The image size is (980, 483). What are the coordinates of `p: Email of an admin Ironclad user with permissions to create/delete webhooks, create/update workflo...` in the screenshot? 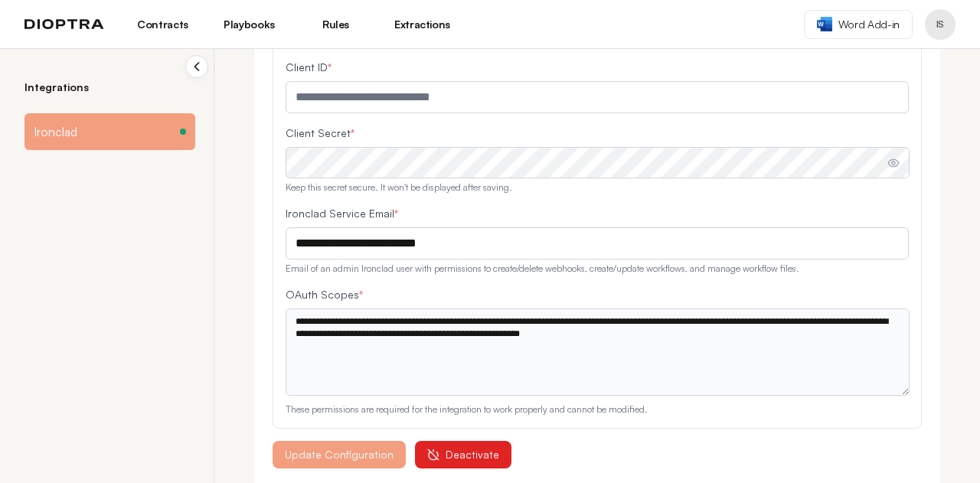 It's located at (597, 269).